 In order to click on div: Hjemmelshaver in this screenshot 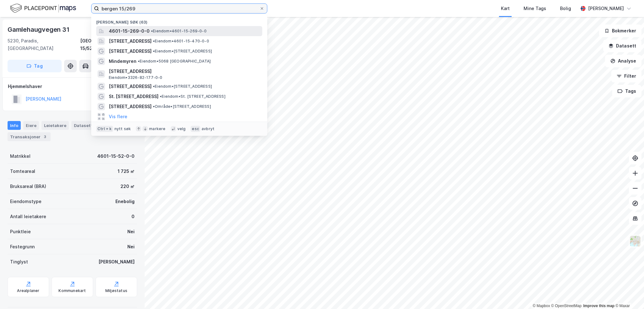, I will do `click(73, 87)`.